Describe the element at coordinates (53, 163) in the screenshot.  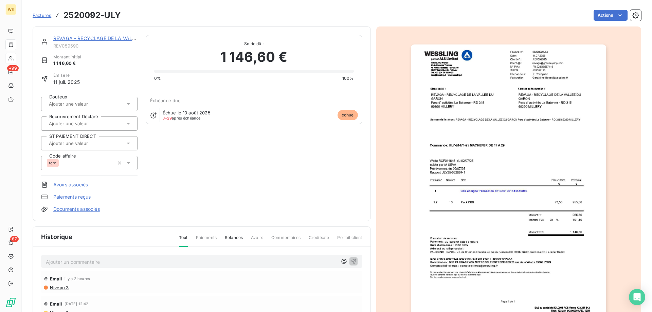
I see `span: roro` at that location.